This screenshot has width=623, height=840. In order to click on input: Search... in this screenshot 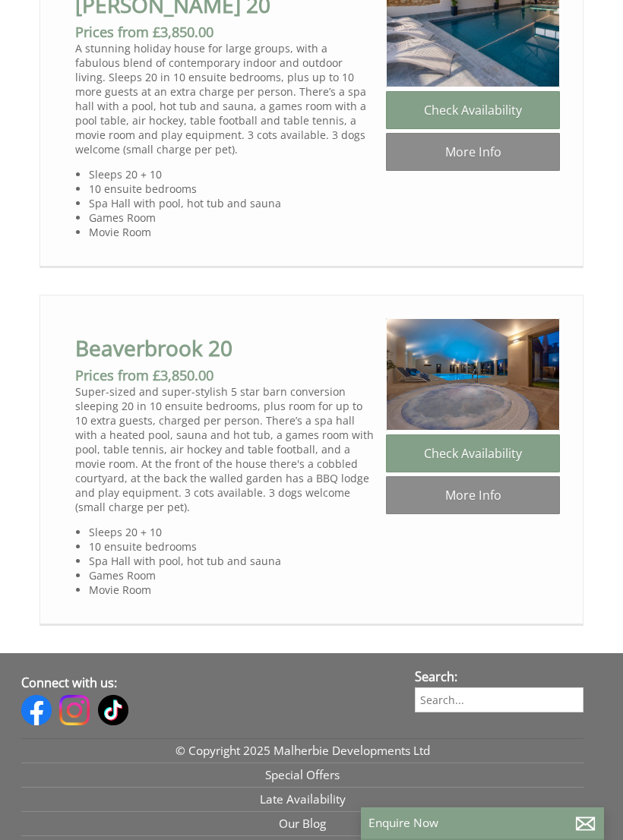, I will do `click(499, 700)`.